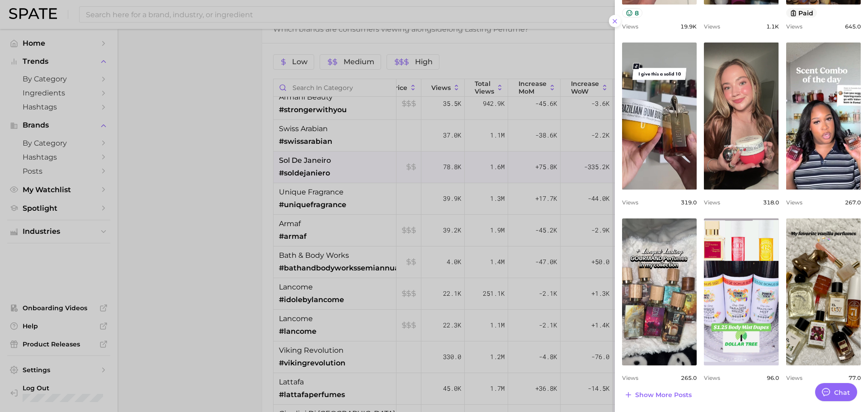 Image resolution: width=868 pixels, height=412 pixels. What do you see at coordinates (632, 13) in the screenshot?
I see `button: 8` at bounding box center [632, 13].